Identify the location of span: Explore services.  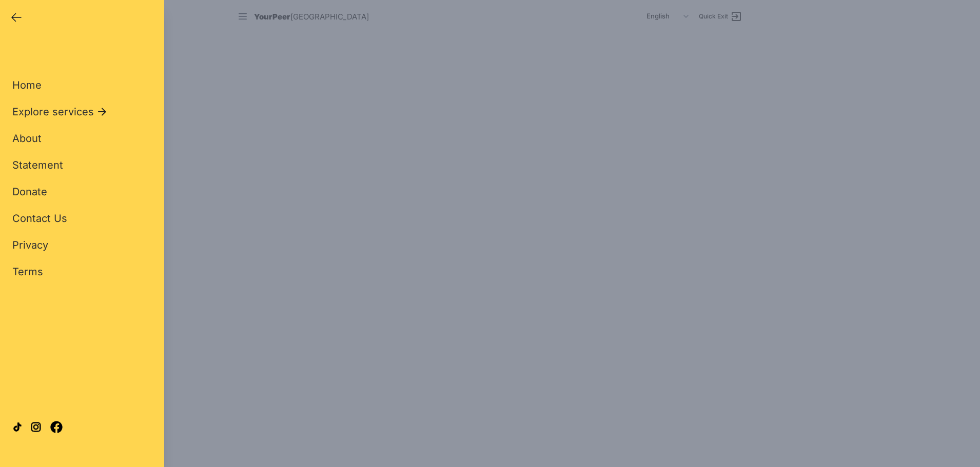
(53, 112).